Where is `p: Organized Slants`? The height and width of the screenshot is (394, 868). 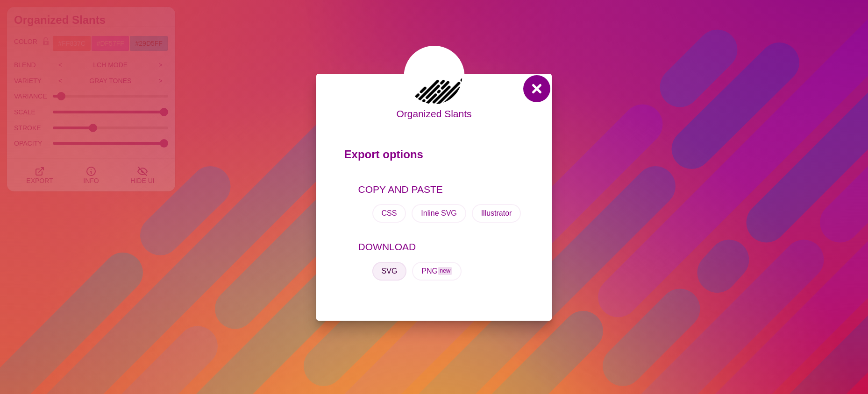 p: Organized Slants is located at coordinates (434, 114).